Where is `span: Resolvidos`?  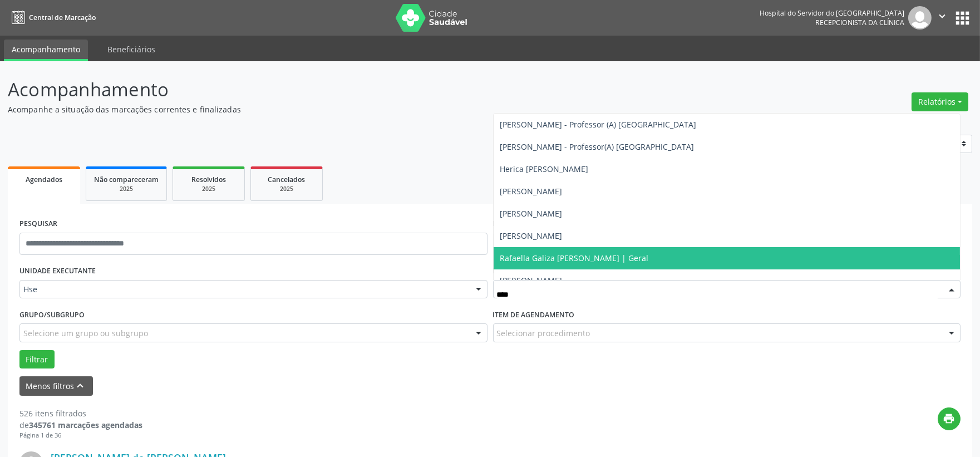 span: Resolvidos is located at coordinates (209, 179).